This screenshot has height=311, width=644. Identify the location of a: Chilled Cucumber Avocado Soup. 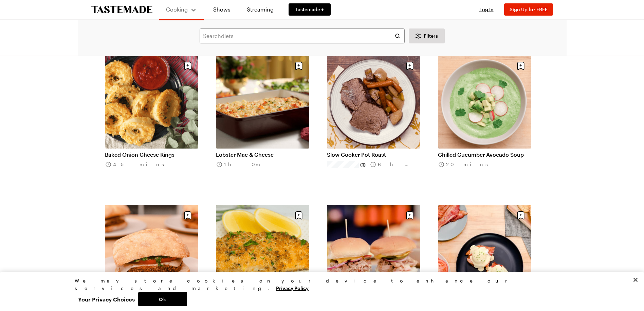
(485, 155).